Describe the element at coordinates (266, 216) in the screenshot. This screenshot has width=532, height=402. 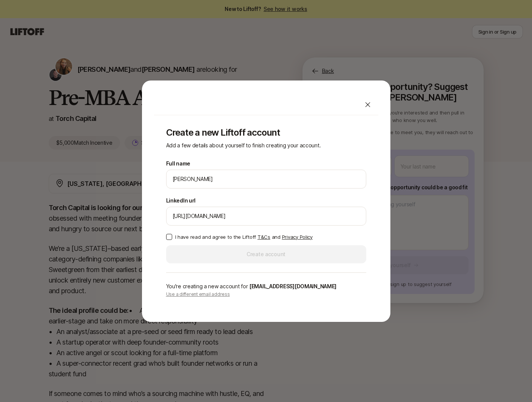
I see `input: e.g. https://www.linkedin.com/in/melanie-perkins` at that location.